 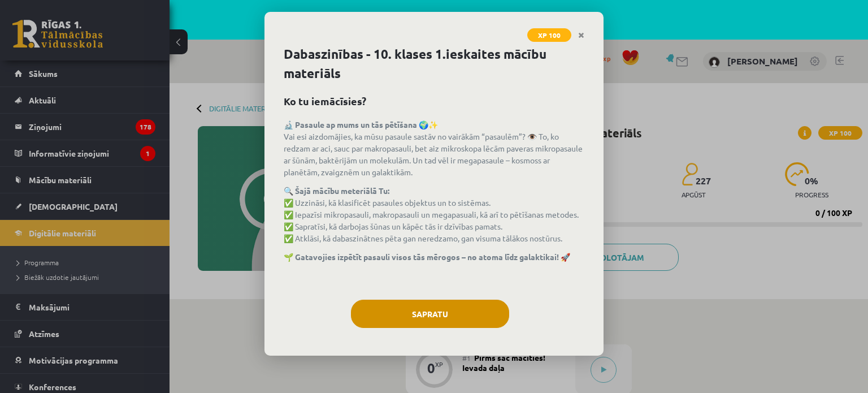 I want to click on strong: 🌱 Gatavojies izpētīt pasauli visos tās mērogos – no atoma līdz galaktikai! 🚀, so click(x=427, y=257).